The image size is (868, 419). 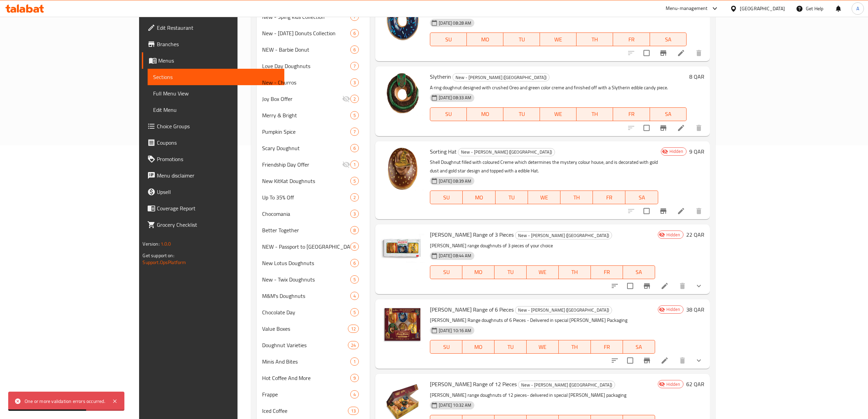 What do you see at coordinates (354, 394) in the screenshot?
I see `span: 4` at bounding box center [354, 394].